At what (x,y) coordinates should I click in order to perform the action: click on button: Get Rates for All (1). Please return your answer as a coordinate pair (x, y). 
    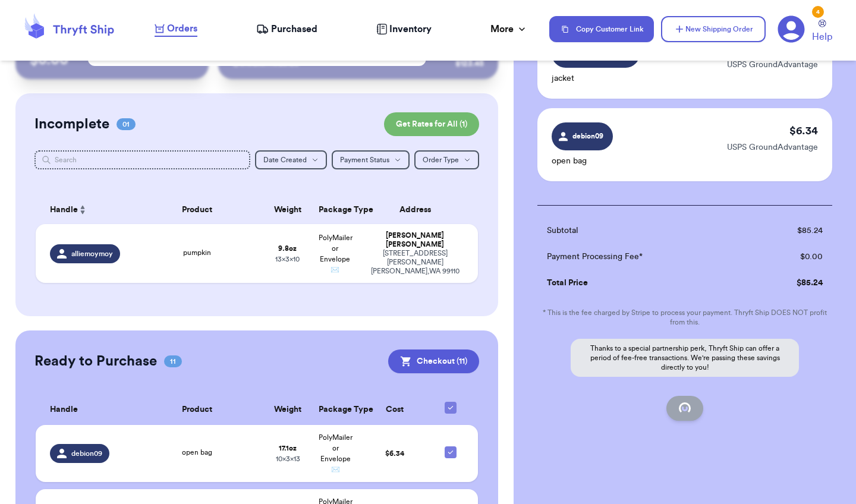
    Looking at the image, I should click on (431, 124).